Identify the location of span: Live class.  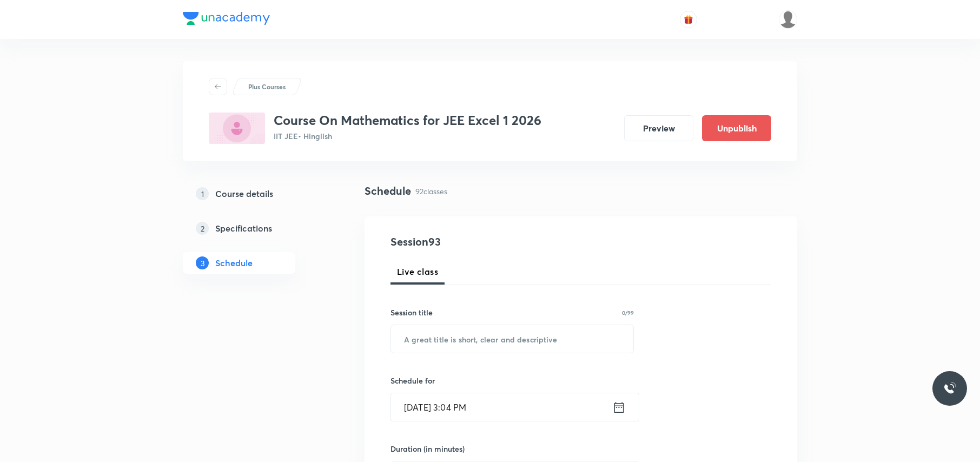
(417, 272).